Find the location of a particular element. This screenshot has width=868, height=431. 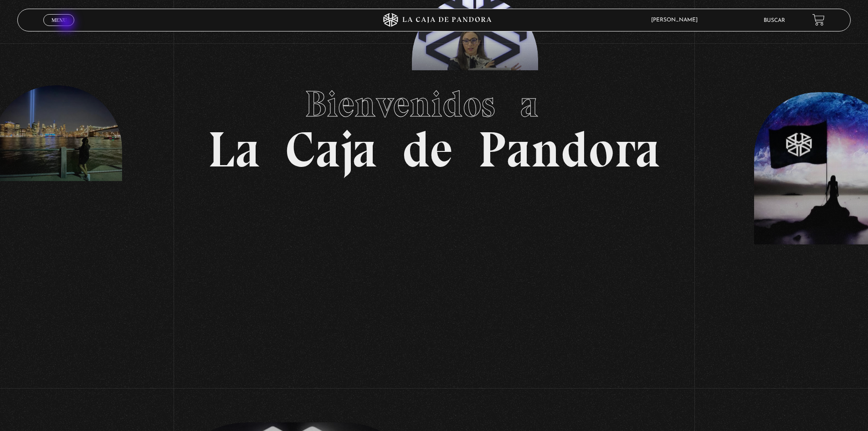

a: View your shopping cart is located at coordinates (818, 20).